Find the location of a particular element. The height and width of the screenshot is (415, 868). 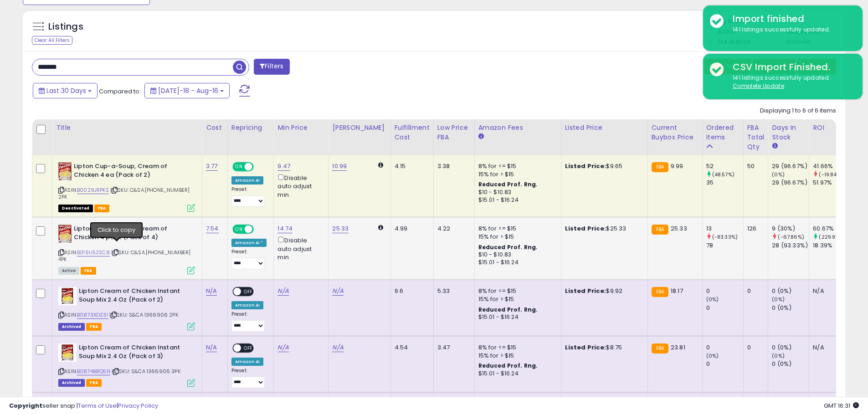

div: seller snap | | is located at coordinates (84, 406).